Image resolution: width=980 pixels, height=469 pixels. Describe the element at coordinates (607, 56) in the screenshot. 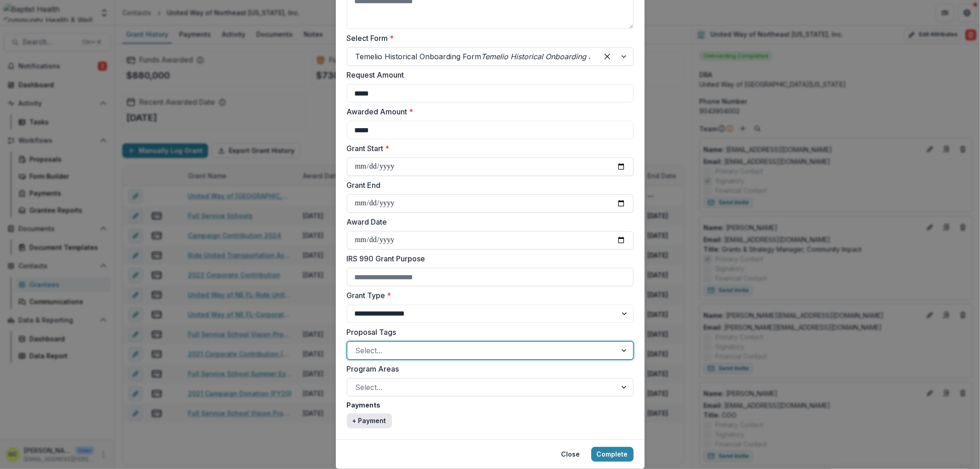

I see `div: Clear selected options` at that location.